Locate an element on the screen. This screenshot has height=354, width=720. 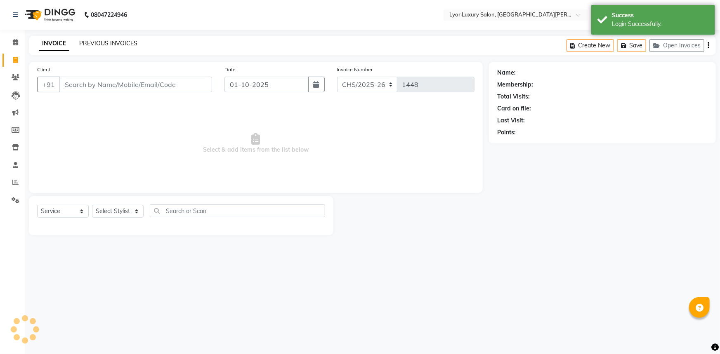
label: Invoice Number is located at coordinates (355, 70).